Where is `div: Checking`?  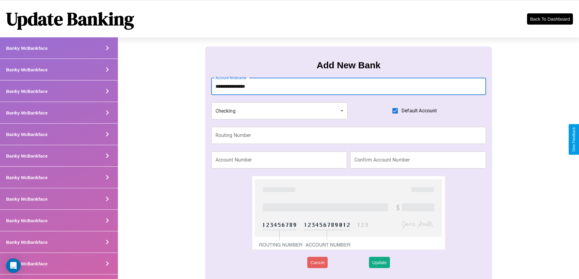
div: Checking is located at coordinates (280, 111).